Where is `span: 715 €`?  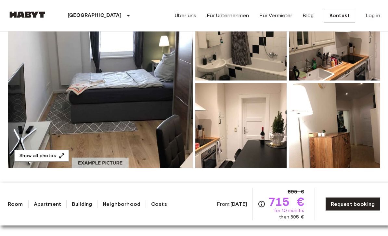 span: 715 € is located at coordinates (286, 202).